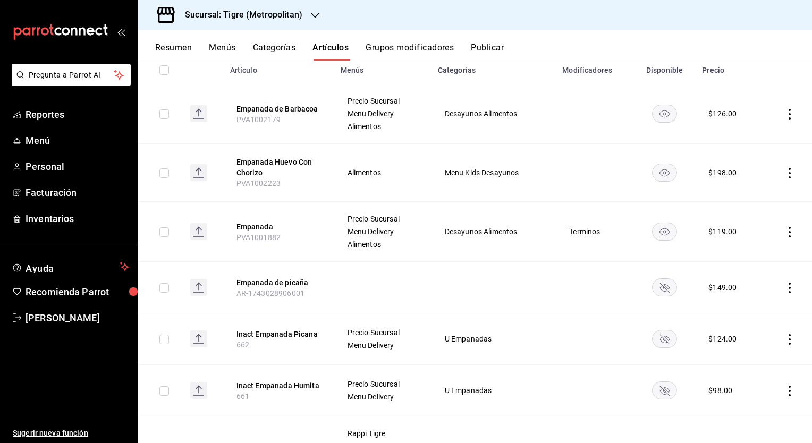 The width and height of the screenshot is (812, 443). Describe the element at coordinates (222, 52) in the screenshot. I see `button: Menús` at that location.